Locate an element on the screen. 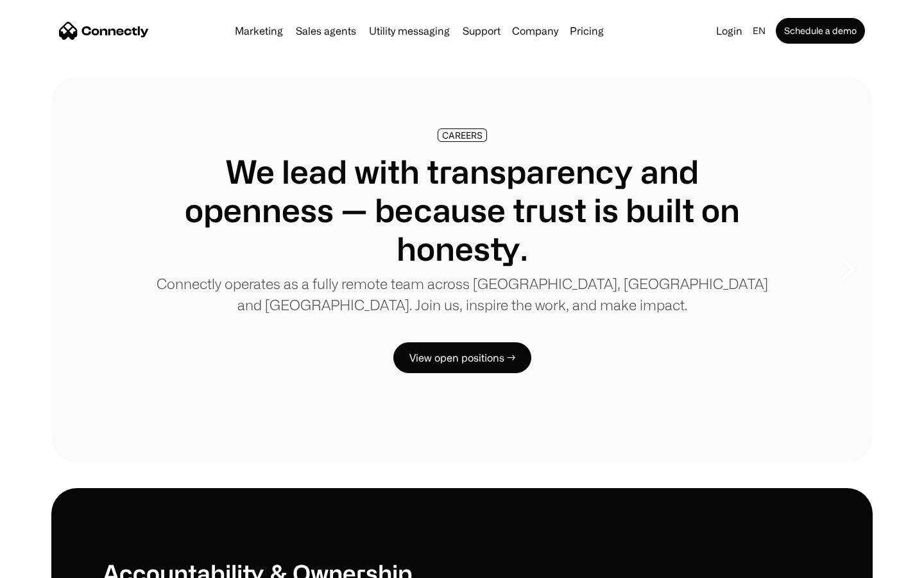 This screenshot has height=578, width=924. a: Marketing is located at coordinates (259, 31).